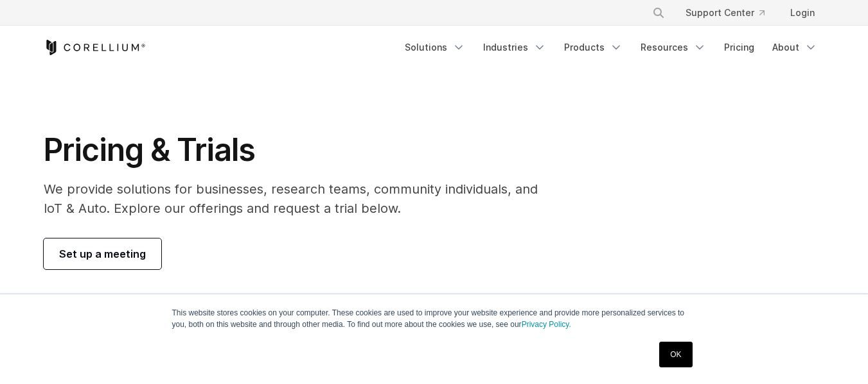 The image size is (868, 384). Describe the element at coordinates (658, 12) in the screenshot. I see `button: Search` at that location.